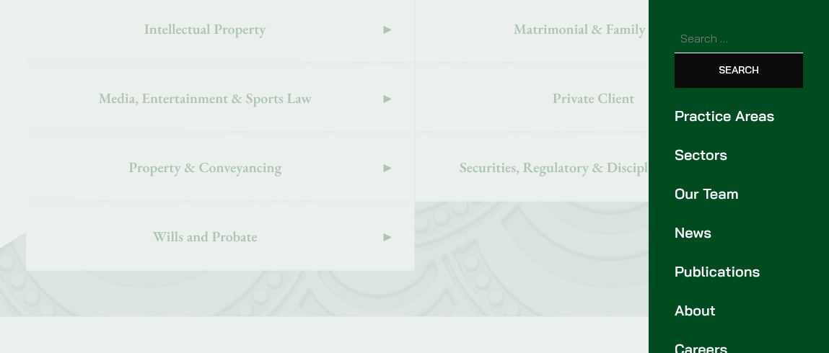 This screenshot has height=353, width=829. Describe the element at coordinates (738, 272) in the screenshot. I see `a: Publications` at that location.